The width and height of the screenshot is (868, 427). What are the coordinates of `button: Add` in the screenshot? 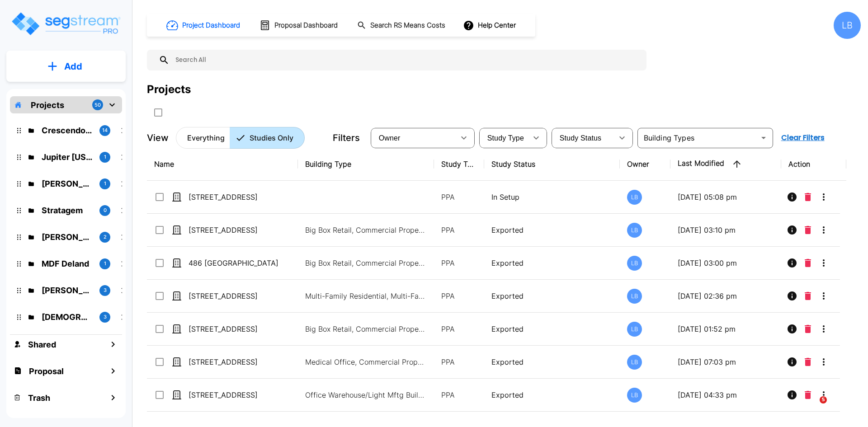 It's located at (66, 66).